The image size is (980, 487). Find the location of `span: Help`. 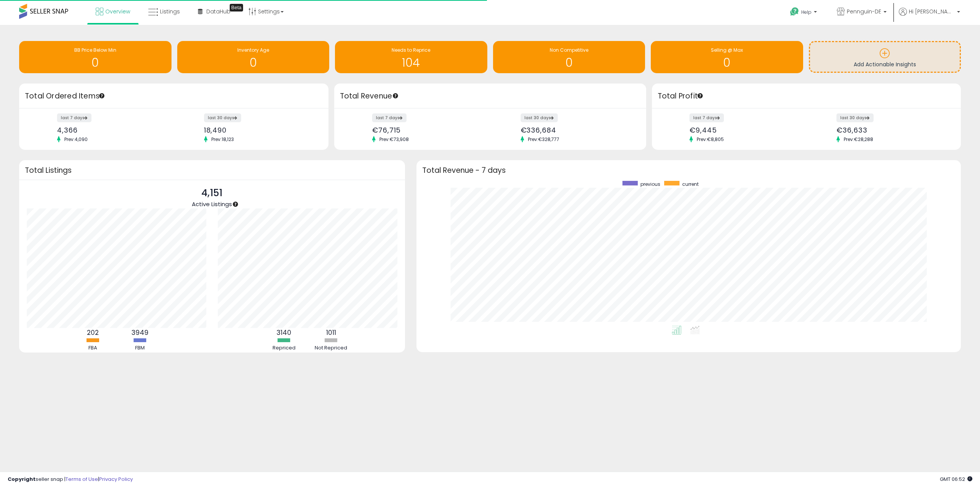

span: Help is located at coordinates (807, 12).